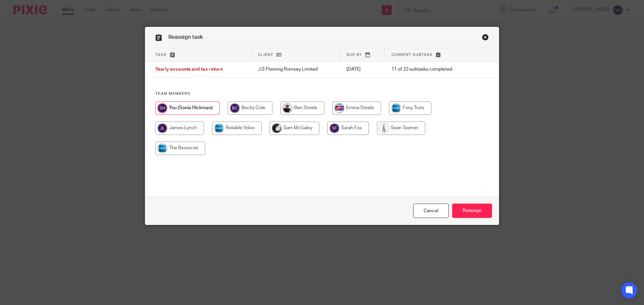 The height and width of the screenshot is (305, 644). What do you see at coordinates (472, 211) in the screenshot?
I see `input: Reassign` at bounding box center [472, 211].